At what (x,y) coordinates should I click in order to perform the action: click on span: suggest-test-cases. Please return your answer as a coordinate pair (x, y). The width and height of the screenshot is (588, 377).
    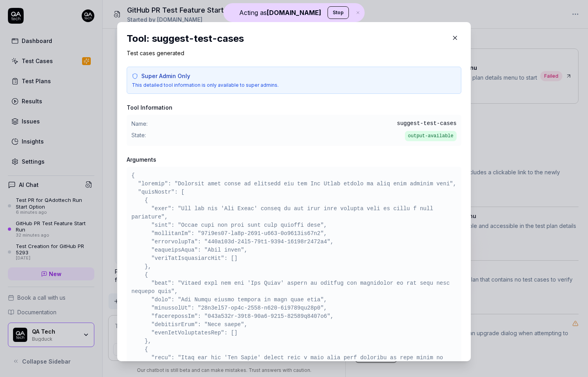
    Looking at the image, I should click on (427, 123).